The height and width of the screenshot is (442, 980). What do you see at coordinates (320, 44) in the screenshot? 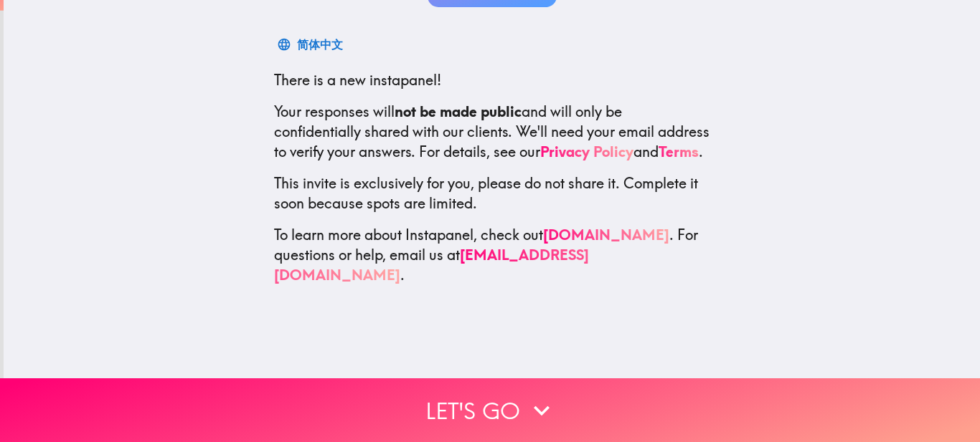
I see `div: 简体中文` at bounding box center [320, 44].